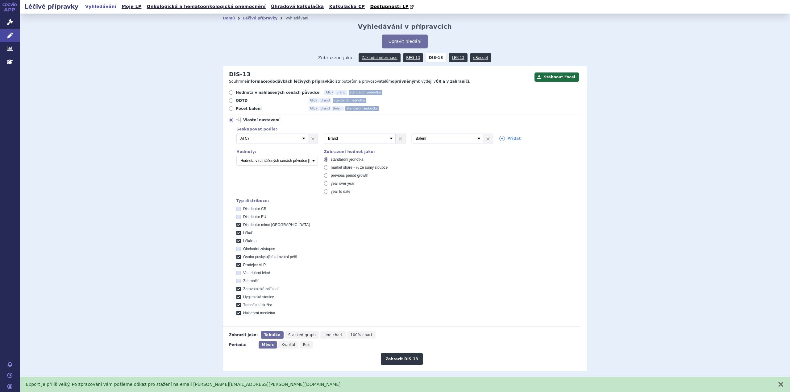 The image size is (790, 392). Describe the element at coordinates (338, 109) in the screenshot. I see `span: Balení` at that location.